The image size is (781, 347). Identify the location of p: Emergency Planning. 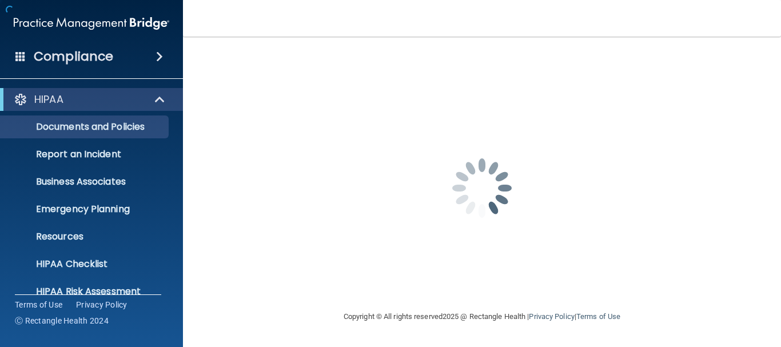
(85, 209).